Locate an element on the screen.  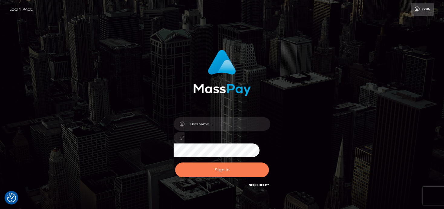
input: Username... is located at coordinates (228, 124).